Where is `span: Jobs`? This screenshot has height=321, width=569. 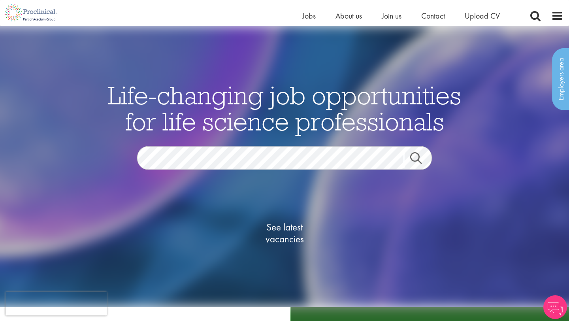
span: Jobs is located at coordinates (309, 16).